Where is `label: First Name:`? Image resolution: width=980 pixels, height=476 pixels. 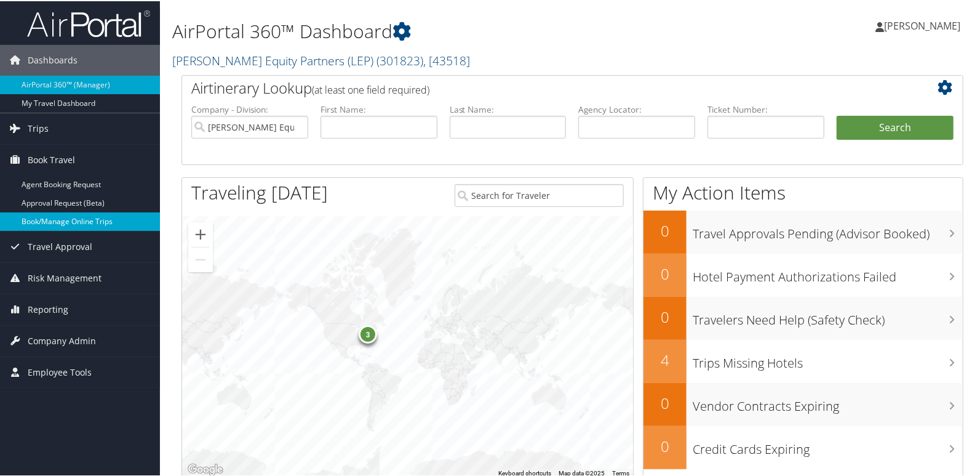
label: First Name: is located at coordinates (379, 109).